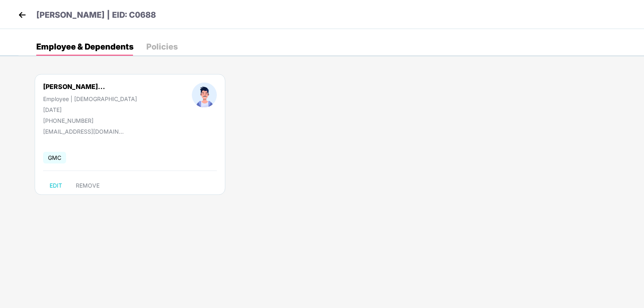 The width and height of the screenshot is (644, 308). Describe the element at coordinates (162, 47) in the screenshot. I see `div: Policies` at that location.